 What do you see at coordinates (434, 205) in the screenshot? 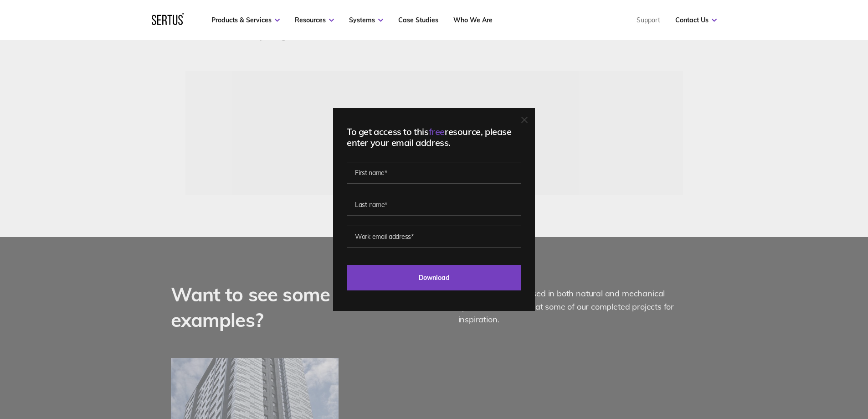
I see `input: Last name*` at bounding box center [434, 205].